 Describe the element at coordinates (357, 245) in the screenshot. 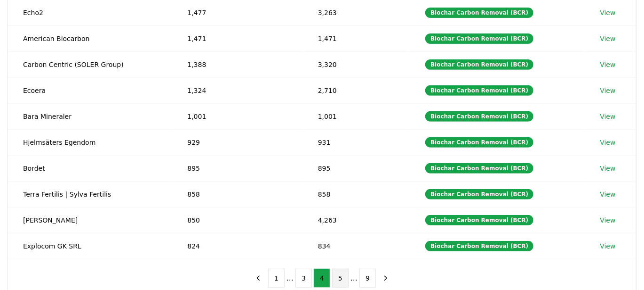

I see `td: 834` at that location.